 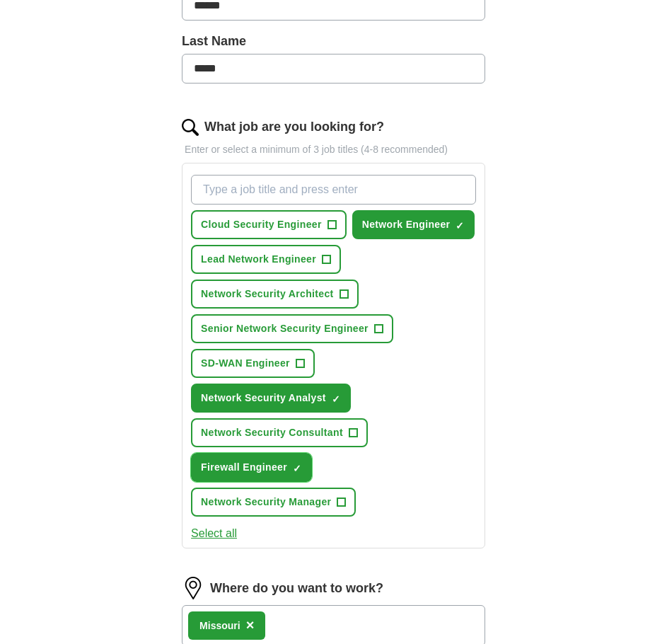 I want to click on button: Network Engineer✓, so click(x=414, y=224).